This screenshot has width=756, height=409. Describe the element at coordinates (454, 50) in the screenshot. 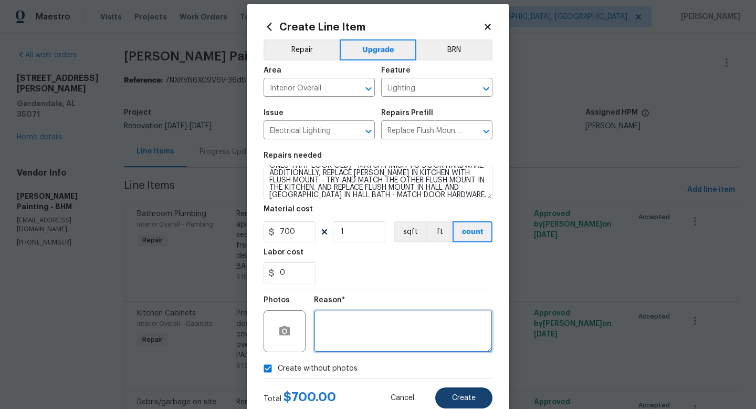

I see `button: BRN` at that location.